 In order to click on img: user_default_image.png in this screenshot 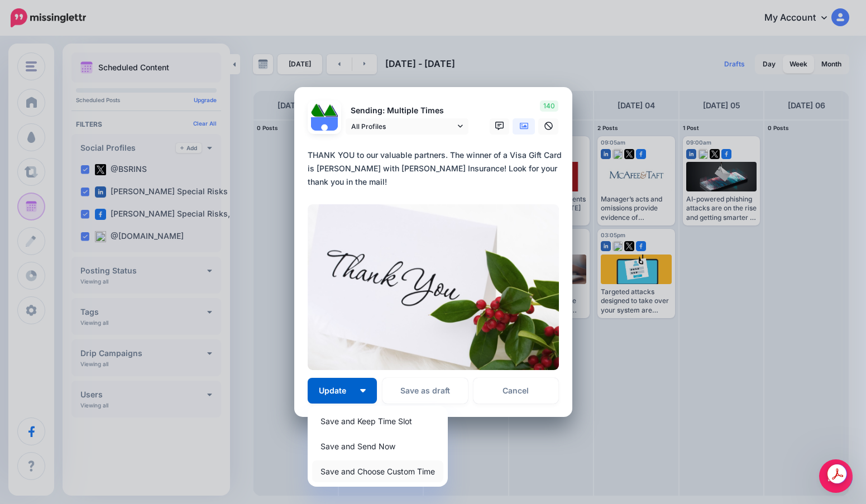, I will do `click(325, 131)`.